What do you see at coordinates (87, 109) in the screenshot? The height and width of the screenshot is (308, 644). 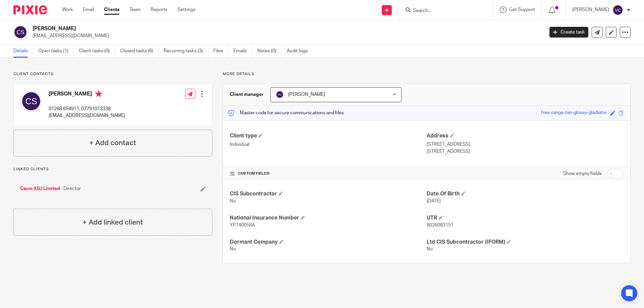 I see `p: 01268 654911, 07791013338` at bounding box center [87, 109].